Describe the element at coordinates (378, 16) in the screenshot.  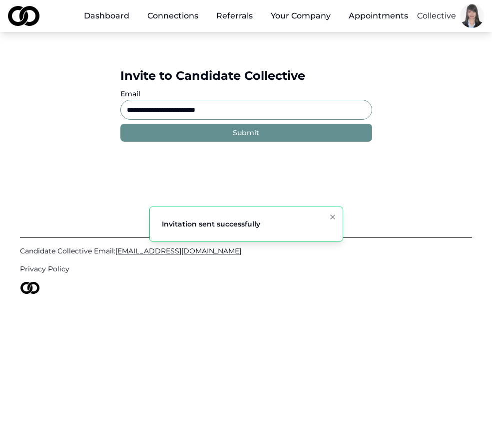
I see `a: Appointments` at that location.